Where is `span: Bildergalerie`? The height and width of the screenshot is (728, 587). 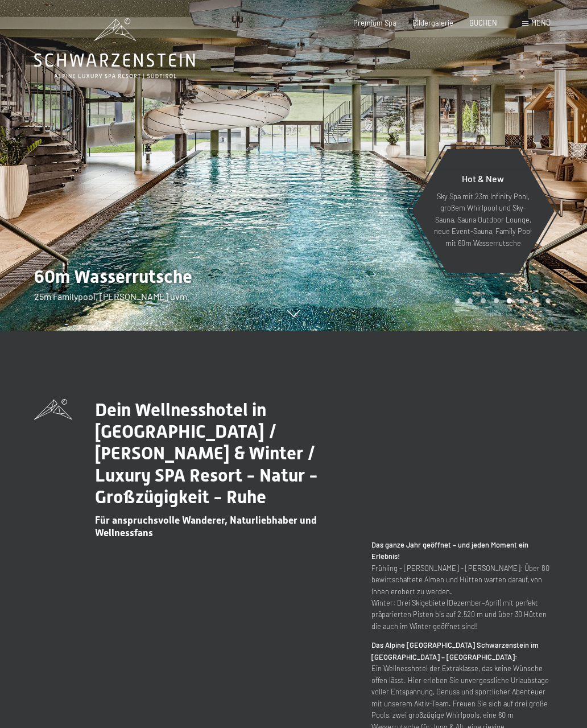
span: Bildergalerie is located at coordinates (433, 23).